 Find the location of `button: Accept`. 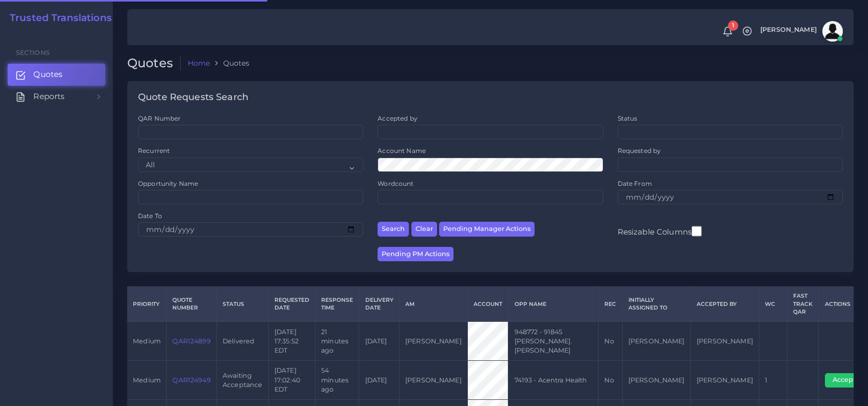

button: Accept is located at coordinates (843, 380).